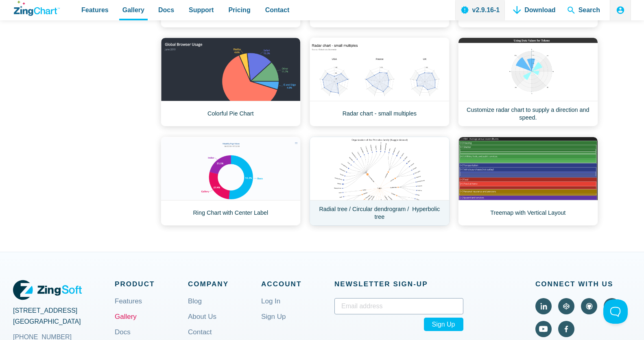 The width and height of the screenshot is (644, 340). Describe the element at coordinates (589, 307) in the screenshot. I see `a: Visit ZingChart on GitHub (external).` at that location.